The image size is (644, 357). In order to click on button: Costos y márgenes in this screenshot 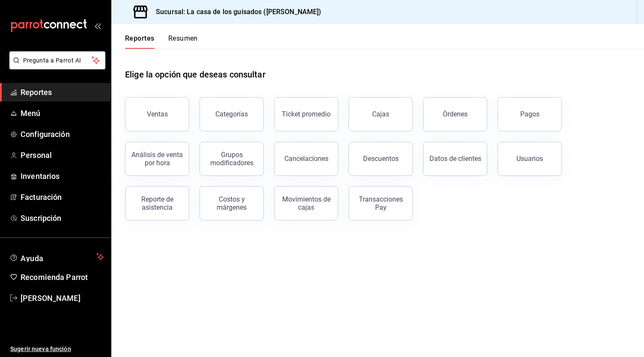, I will do `click(232, 203)`.